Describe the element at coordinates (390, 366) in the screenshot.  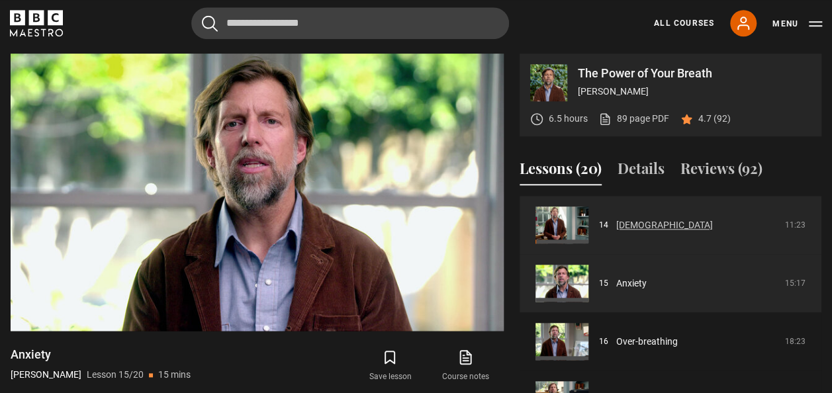
I see `button: Save lesson` at that location.